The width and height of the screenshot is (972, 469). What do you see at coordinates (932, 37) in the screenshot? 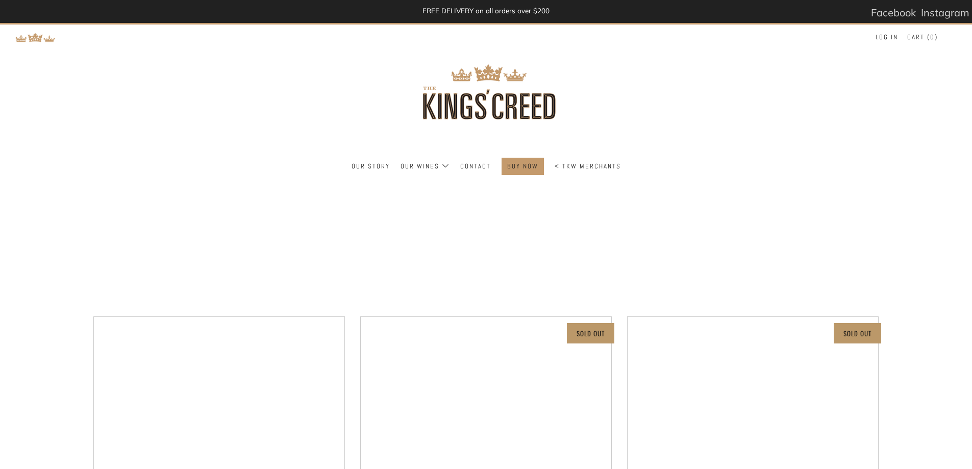
I see `span: 0` at bounding box center [932, 37].